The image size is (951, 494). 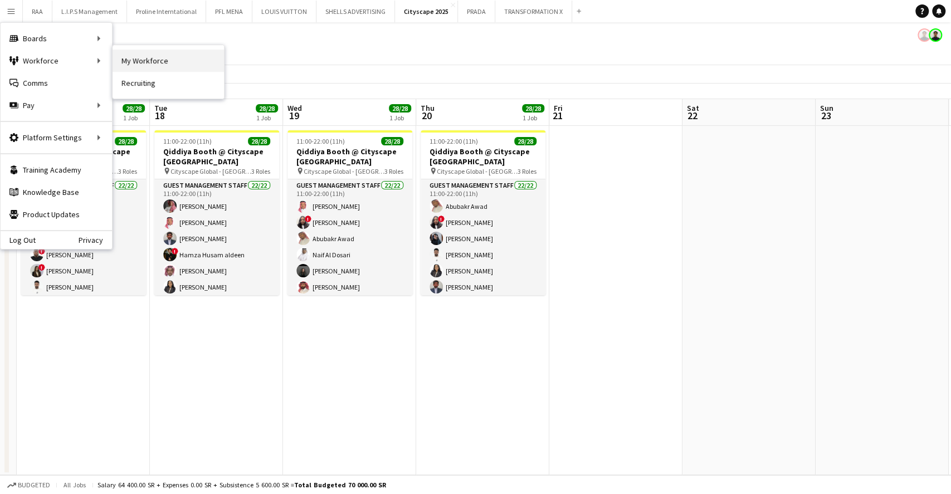 What do you see at coordinates (18, 240) in the screenshot?
I see `a: Log Out` at bounding box center [18, 240].